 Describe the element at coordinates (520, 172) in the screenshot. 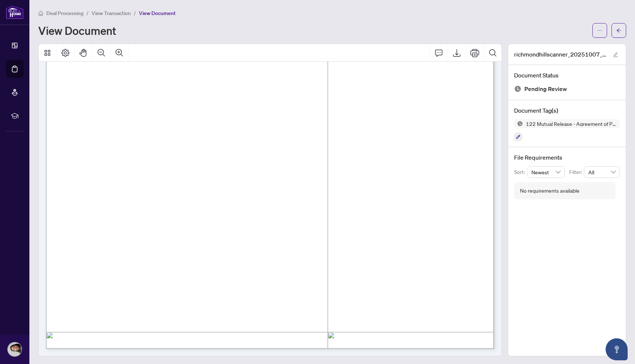

I see `p: Sort:` at that location.